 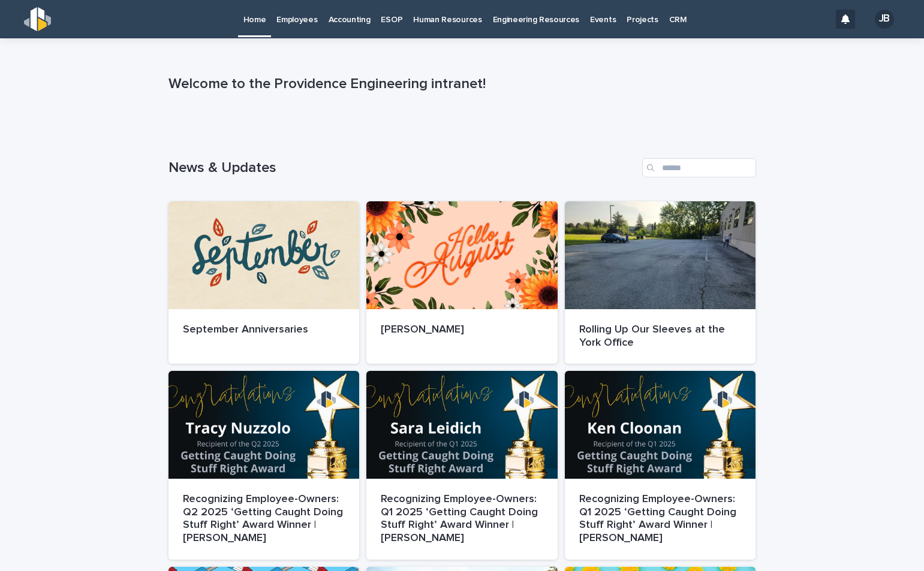 I want to click on img: s5b5MGTdWwFoU4EDV7nw, so click(x=37, y=19).